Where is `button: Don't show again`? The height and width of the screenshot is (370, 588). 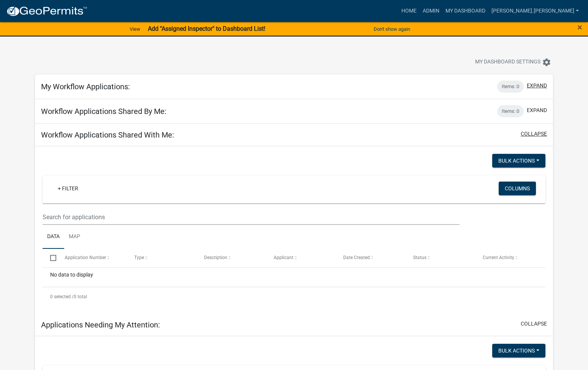 button: Don't show again is located at coordinates (392, 29).